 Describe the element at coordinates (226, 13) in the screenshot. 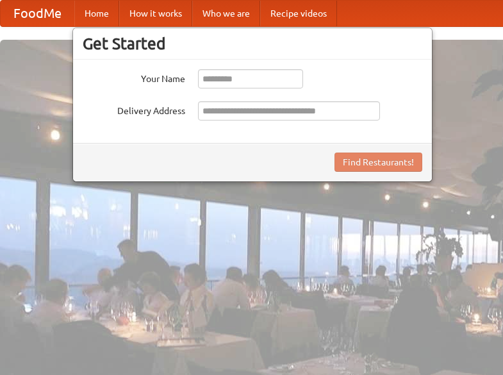

I see `a: Who we are` at that location.